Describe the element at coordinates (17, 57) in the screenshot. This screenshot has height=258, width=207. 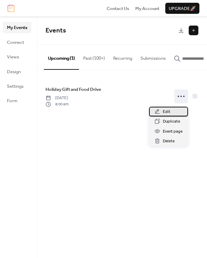
I see `a: Views` at that location.